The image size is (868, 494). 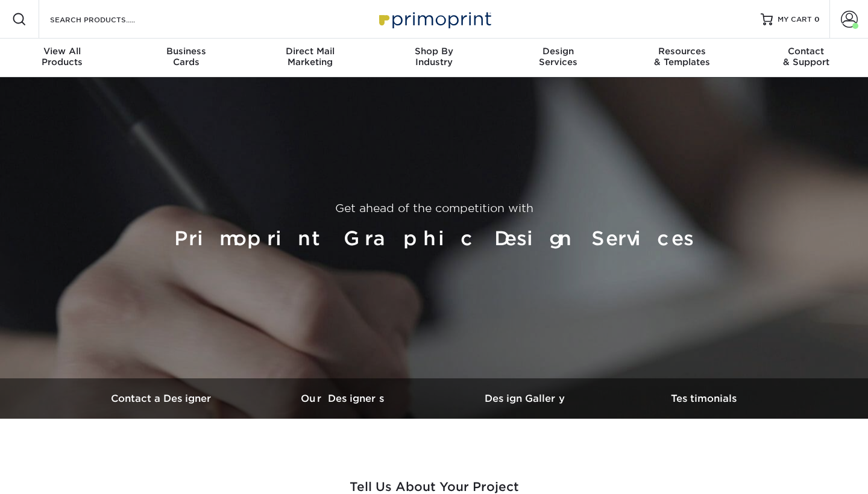 I want to click on h3: Contact a Designer, so click(x=163, y=399).